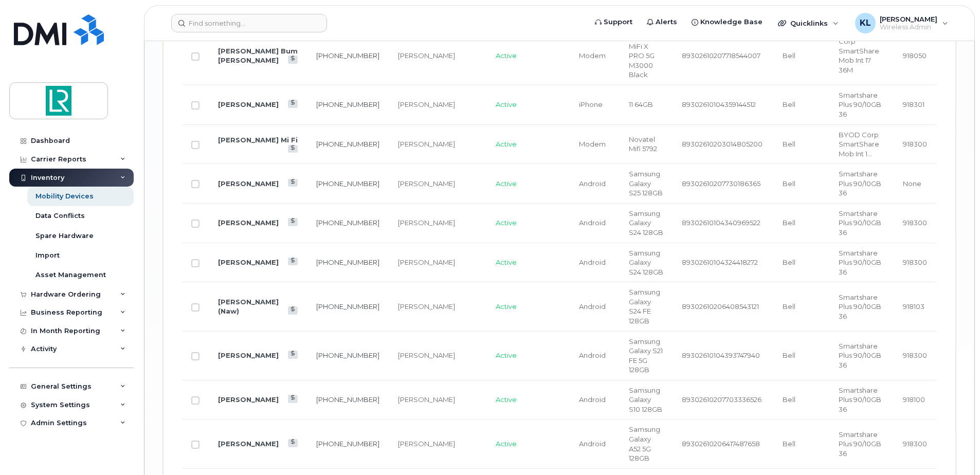  What do you see at coordinates (720, 262) in the screenshot?
I see `span: 89302610104324418272` at bounding box center [720, 262].